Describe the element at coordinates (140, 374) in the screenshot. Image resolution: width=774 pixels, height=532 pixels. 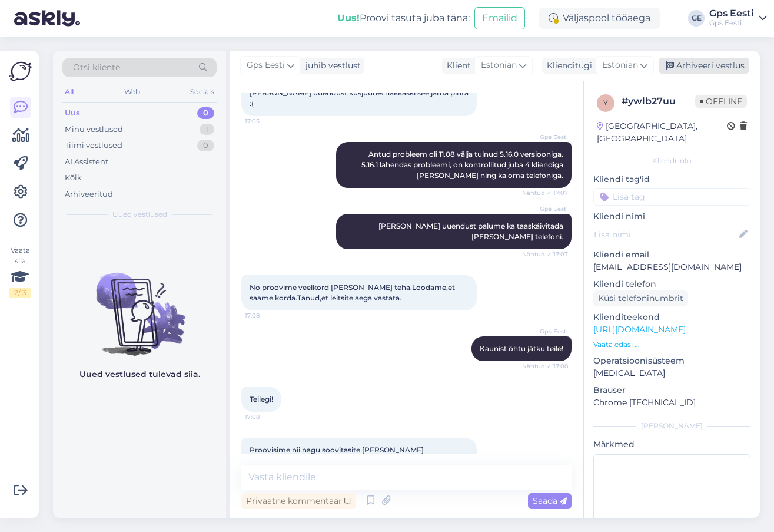
I see `p: Uued vestlused tulevad siia.` at that location.